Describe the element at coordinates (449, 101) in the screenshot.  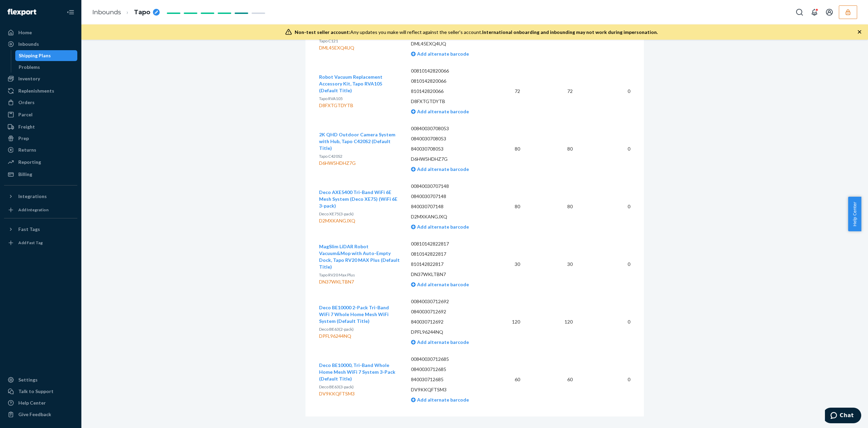
I see `p: D8FXTGTDYTB` at that location.